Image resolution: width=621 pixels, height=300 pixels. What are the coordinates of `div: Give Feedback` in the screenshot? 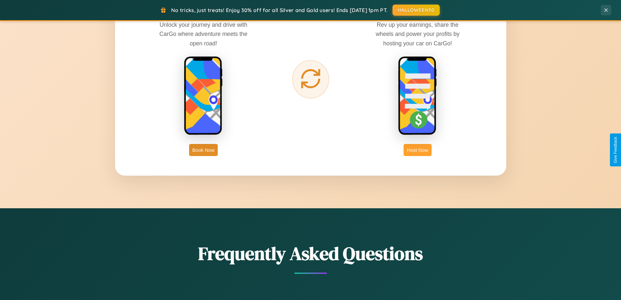 It's located at (616, 150).